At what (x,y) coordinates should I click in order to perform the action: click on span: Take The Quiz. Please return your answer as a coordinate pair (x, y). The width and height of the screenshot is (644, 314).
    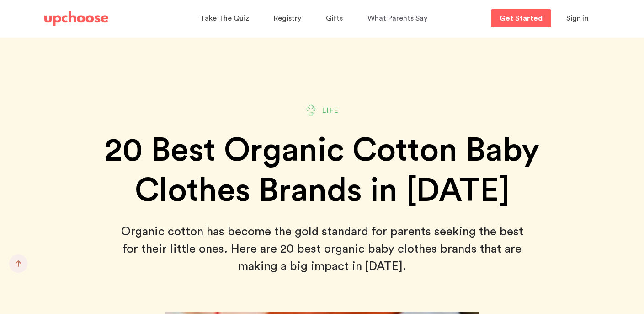
    Looking at the image, I should click on (225, 18).